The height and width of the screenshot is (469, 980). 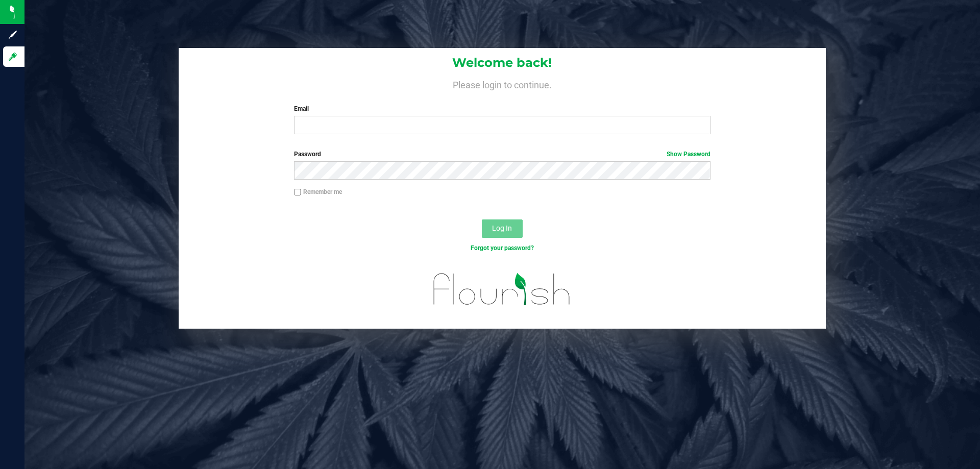 What do you see at coordinates (307, 154) in the screenshot?
I see `span: Password` at bounding box center [307, 154].